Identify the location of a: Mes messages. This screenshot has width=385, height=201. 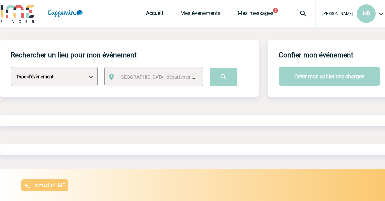
(256, 15).